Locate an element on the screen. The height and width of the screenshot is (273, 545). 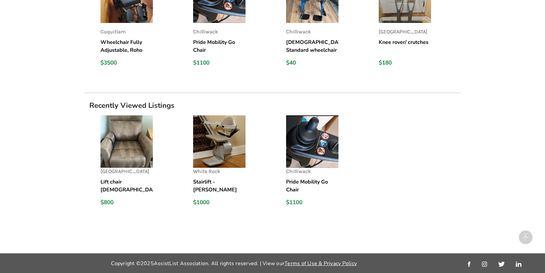
a: Terms of Use & Privacy Policy is located at coordinates (321, 263).